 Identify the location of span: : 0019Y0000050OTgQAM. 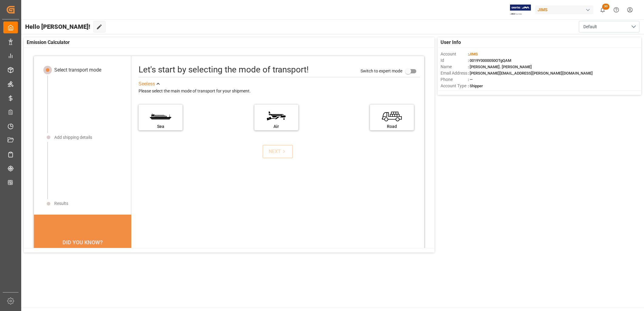
(489, 60).